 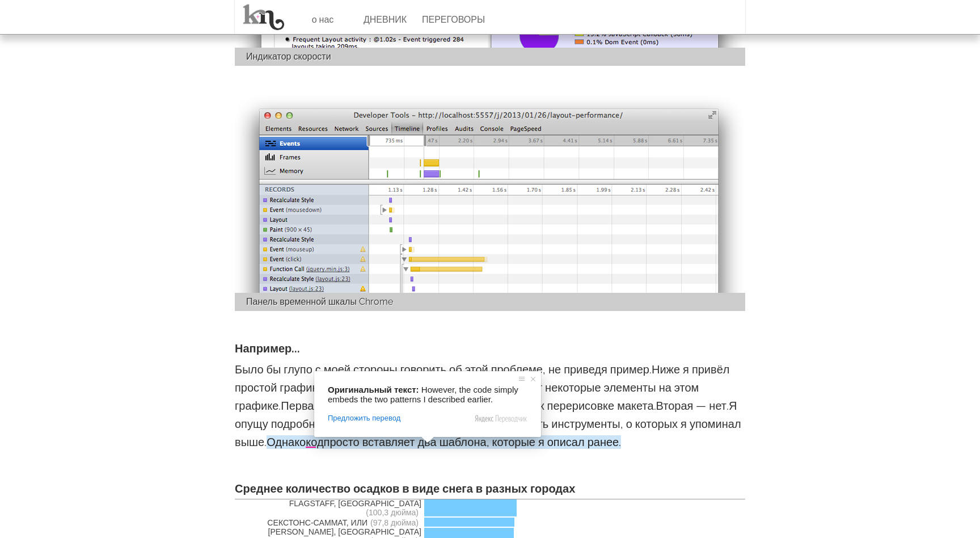 What do you see at coordinates (482, 387) in the screenshot?
I see `ya-tr-span: Ниже я привёл простой график и добавил две кнопки, которые обновляют некоторые элементы на этом г...` at bounding box center [482, 387].